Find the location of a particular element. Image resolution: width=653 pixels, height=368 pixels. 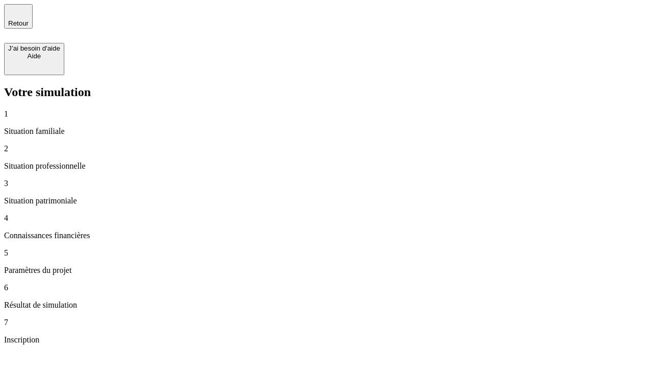

p: Connaissances financières is located at coordinates (327, 235).